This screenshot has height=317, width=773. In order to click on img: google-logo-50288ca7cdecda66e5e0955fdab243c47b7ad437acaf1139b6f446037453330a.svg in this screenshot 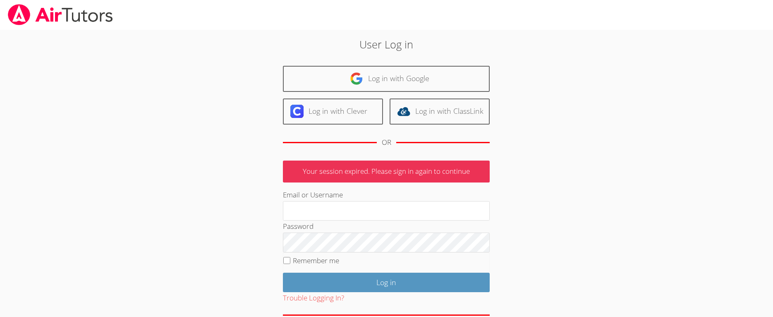, I will do `click(357, 79)`.